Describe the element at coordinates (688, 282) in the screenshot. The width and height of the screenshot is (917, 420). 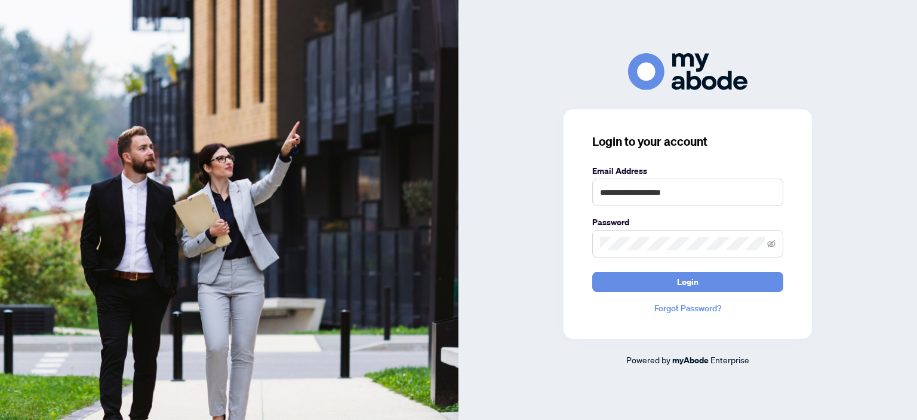
I see `span: Login` at that location.